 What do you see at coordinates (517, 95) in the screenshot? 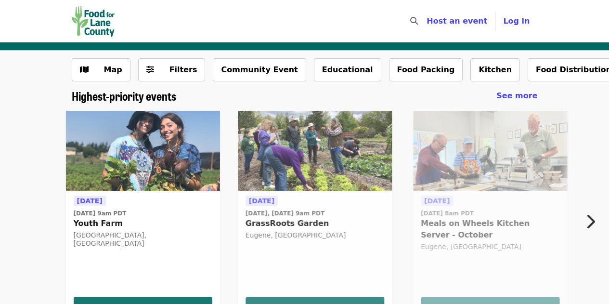
I see `span: See more` at bounding box center [517, 95].